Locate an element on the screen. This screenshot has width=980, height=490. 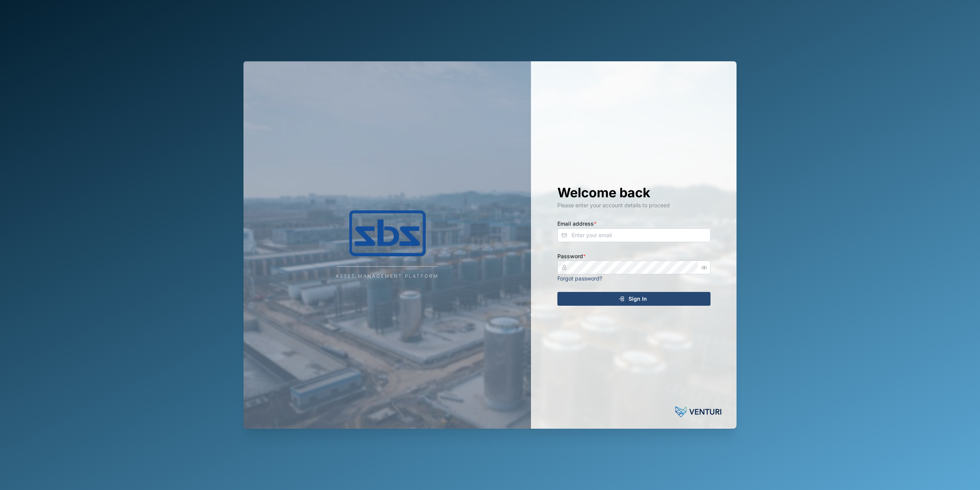
span: Sign In is located at coordinates (638, 298).